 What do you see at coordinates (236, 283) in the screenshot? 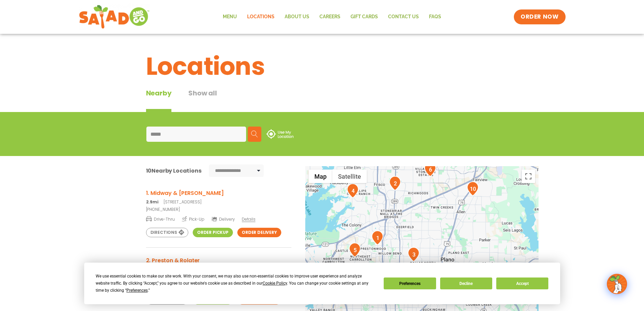
I see `div: We use essential cookies to make our site work. With your consent, we may also use non-essential ...` at bounding box center [236, 283].